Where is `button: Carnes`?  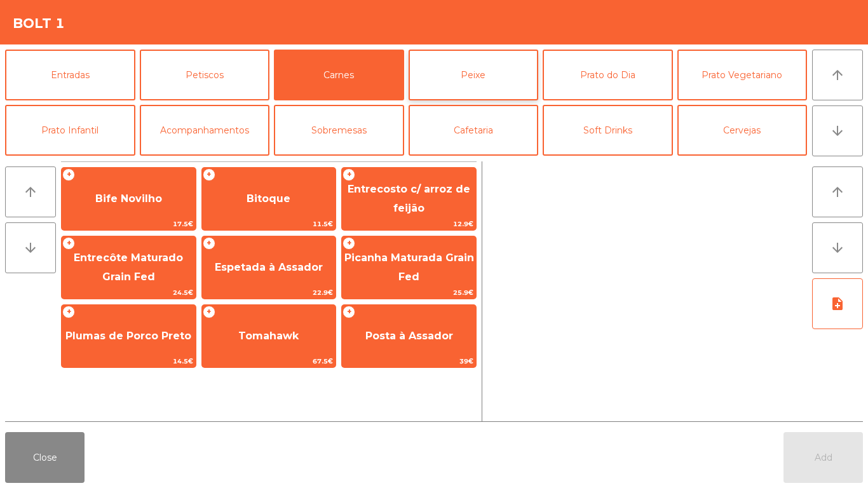
button: Carnes is located at coordinates (338, 75).